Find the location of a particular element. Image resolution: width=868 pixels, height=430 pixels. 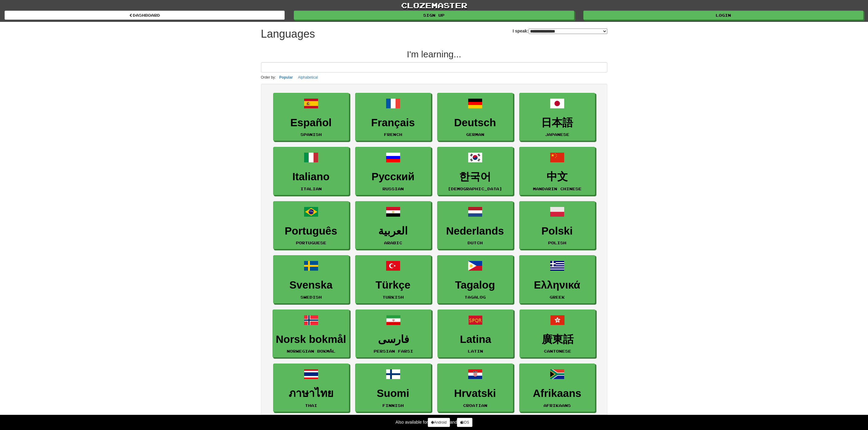

small: Japanese is located at coordinates (557, 134).